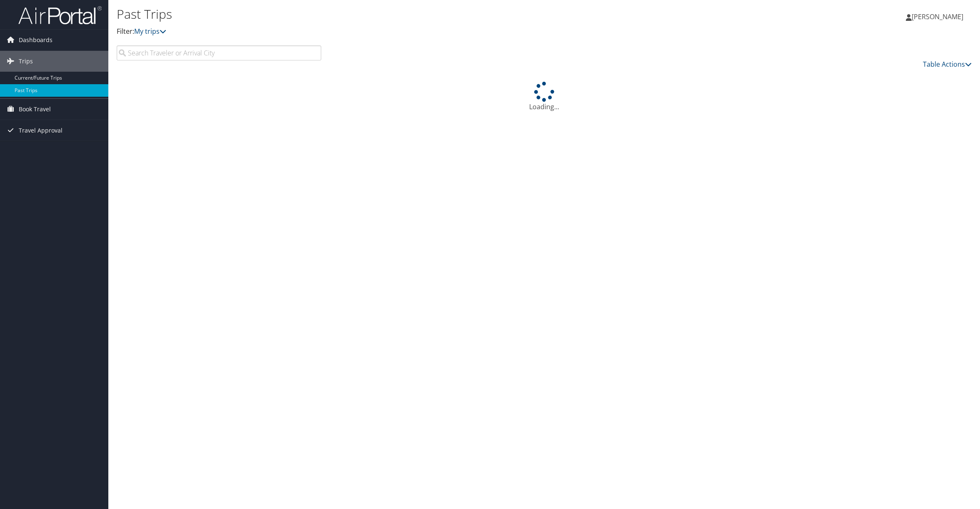  I want to click on span: Book Travel, so click(34, 109).